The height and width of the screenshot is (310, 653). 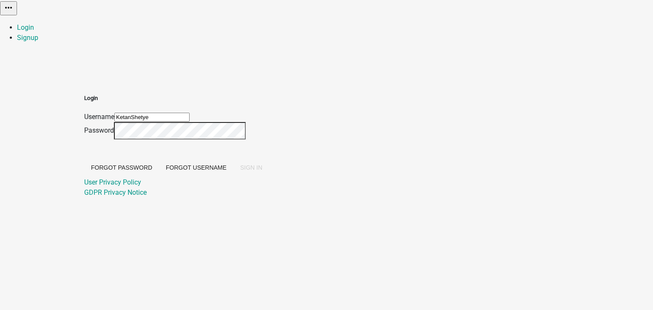 I want to click on button: Forgot Password, so click(x=122, y=168).